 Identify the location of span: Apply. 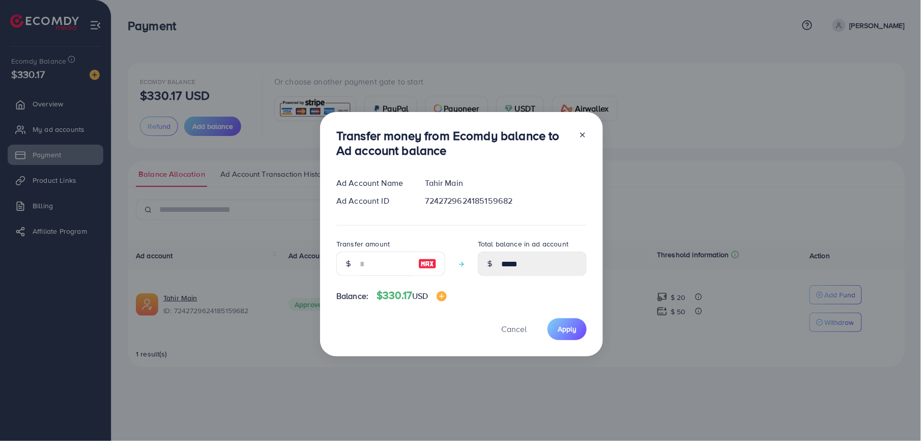
(567, 329).